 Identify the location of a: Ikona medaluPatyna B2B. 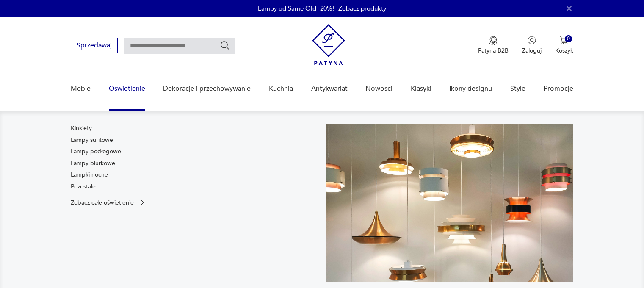
(493, 46).